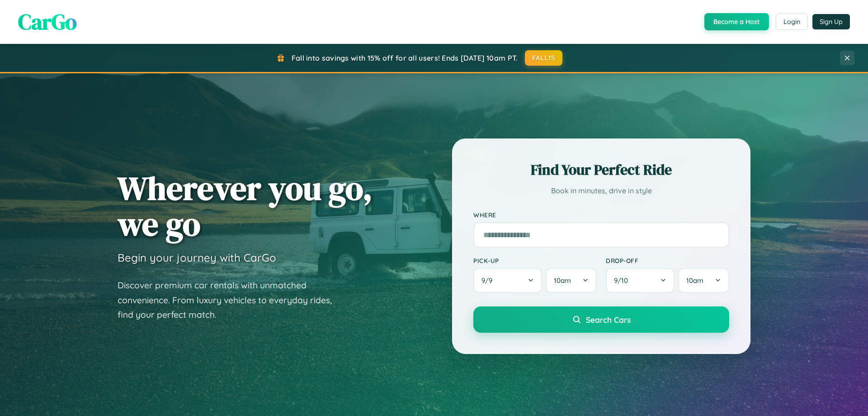 This screenshot has height=416, width=868. I want to click on button: Search Cars, so click(602, 319).